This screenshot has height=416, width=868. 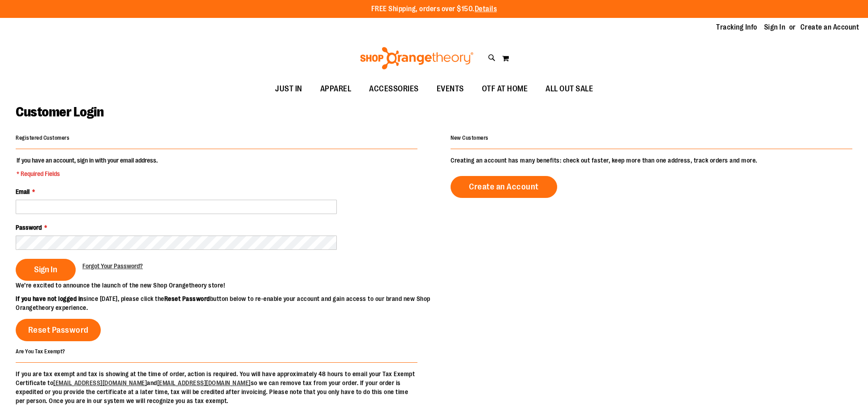 What do you see at coordinates (486, 9) in the screenshot?
I see `a: Details` at bounding box center [486, 9].